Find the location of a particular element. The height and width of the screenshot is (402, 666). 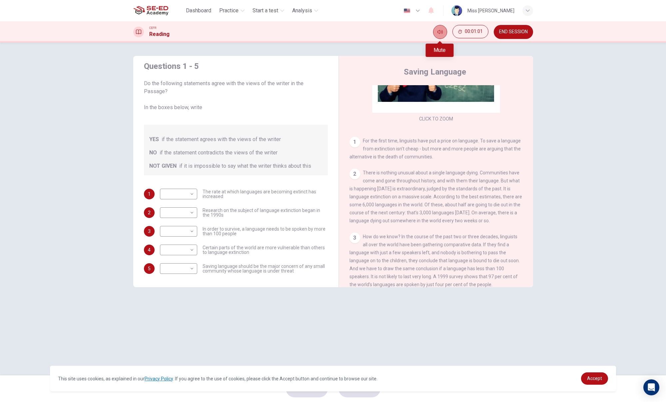

span: Analysis is located at coordinates (302, 11).